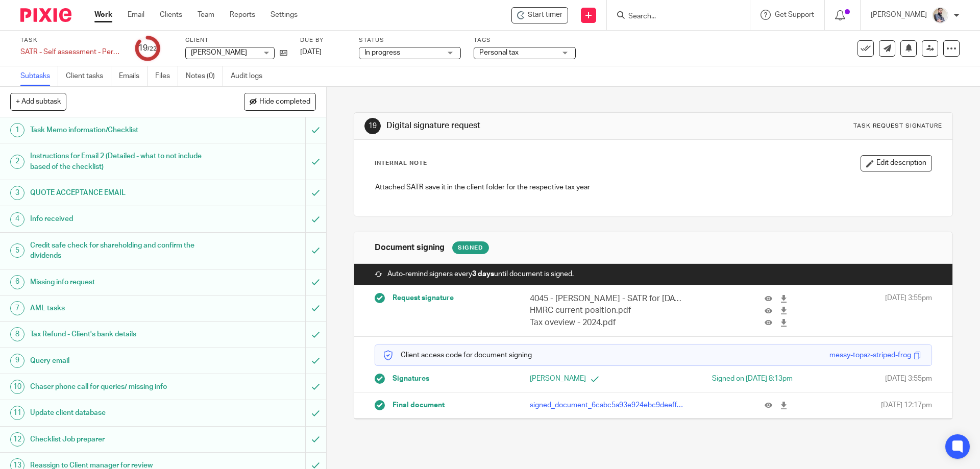  Describe the element at coordinates (18, 387) in the screenshot. I see `div: 10` at that location.